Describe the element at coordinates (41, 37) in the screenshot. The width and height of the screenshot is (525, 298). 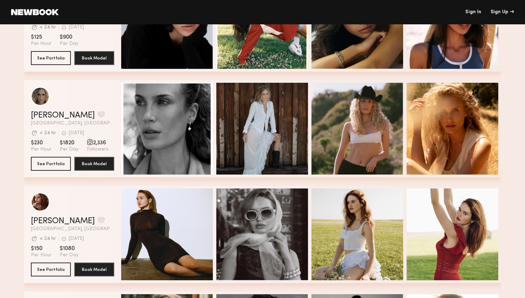
I see `span: $125` at that location.